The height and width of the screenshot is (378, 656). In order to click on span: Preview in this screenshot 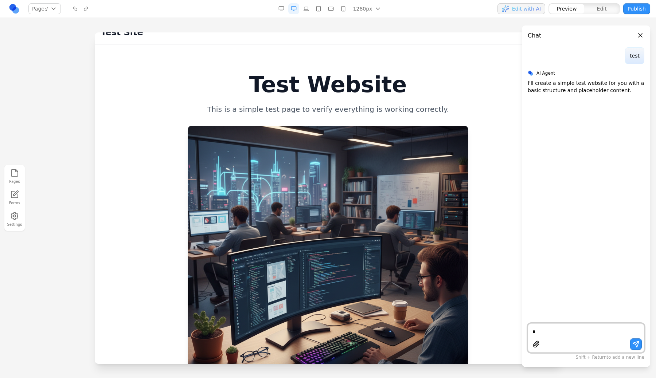, I will do `click(567, 9)`.